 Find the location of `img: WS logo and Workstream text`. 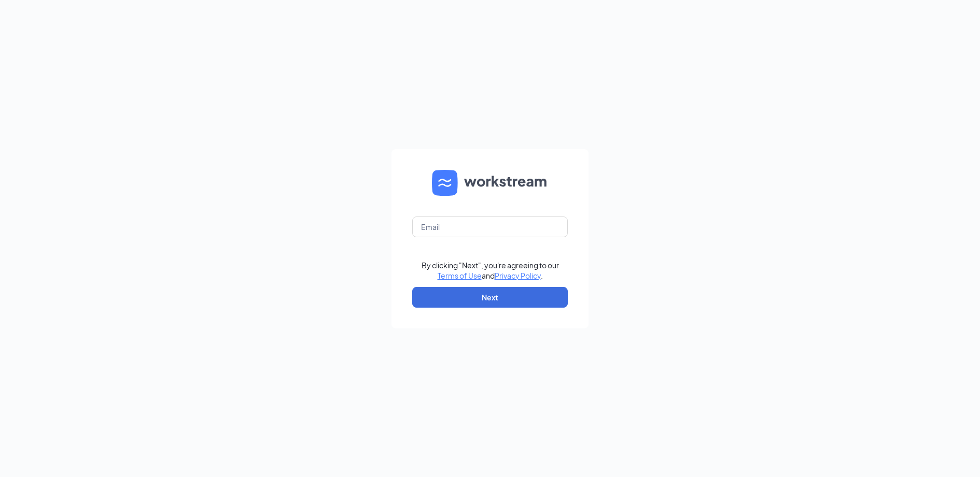

img: WS logo and Workstream text is located at coordinates (490, 183).